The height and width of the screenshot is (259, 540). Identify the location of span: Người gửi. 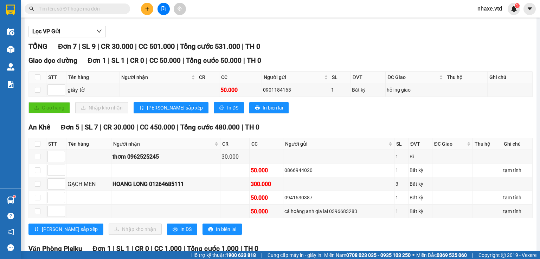
(336, 144).